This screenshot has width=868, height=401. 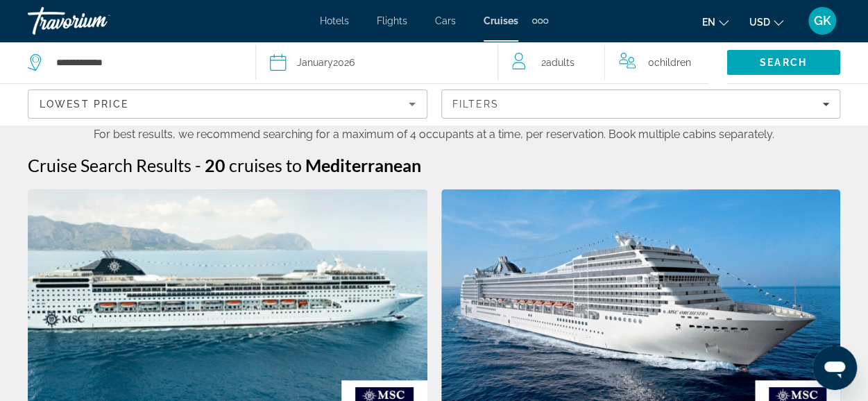 What do you see at coordinates (673, 63) in the screenshot?
I see `span: Children` at bounding box center [673, 63].